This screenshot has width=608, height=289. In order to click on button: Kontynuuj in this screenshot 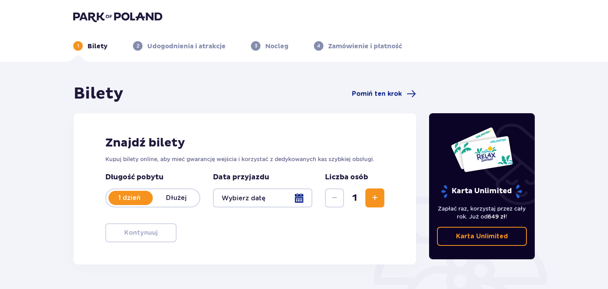, I will do `click(141, 233)`.